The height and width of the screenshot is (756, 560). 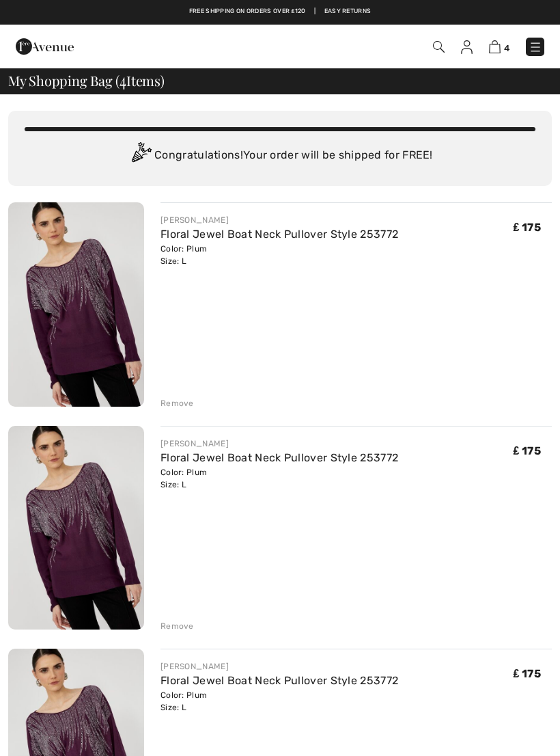 What do you see at coordinates (44, 46) in the screenshot?
I see `img: 1ère Avenue` at bounding box center [44, 46].